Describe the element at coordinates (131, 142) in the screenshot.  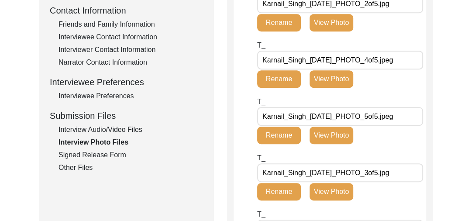
I see `div: Interview Photo Files` at that location.